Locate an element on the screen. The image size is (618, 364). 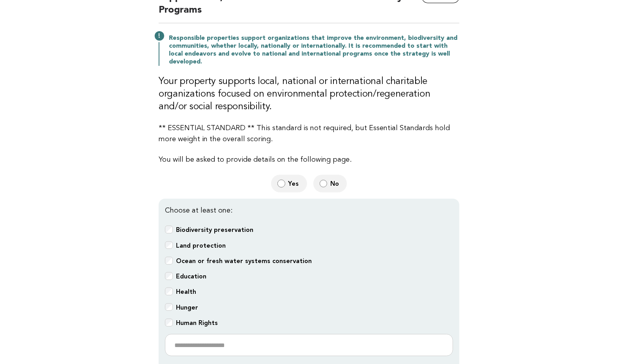
b: Human Rights is located at coordinates (197, 323).